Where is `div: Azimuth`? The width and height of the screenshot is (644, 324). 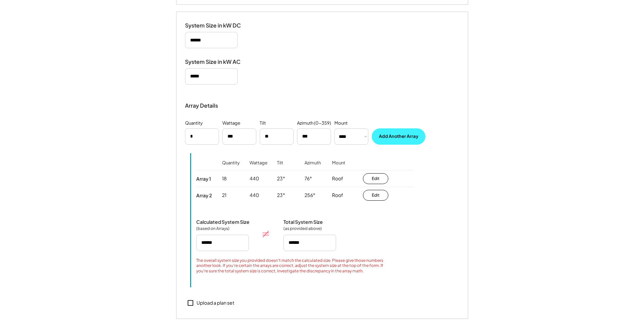 div: Azimuth is located at coordinates (313, 167).